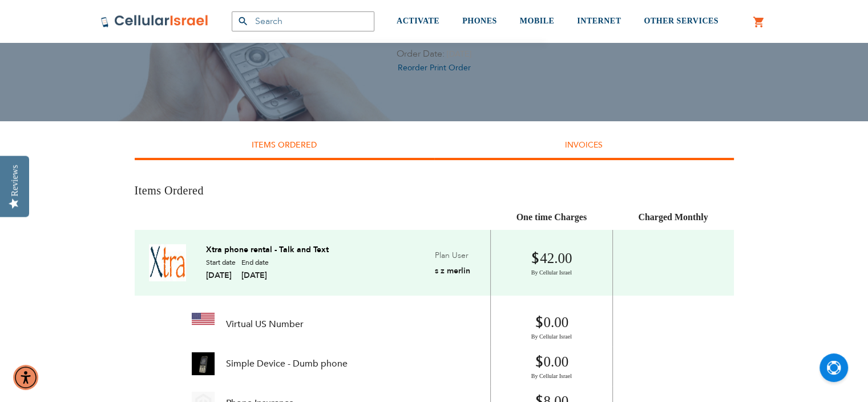 The height and width of the screenshot is (402, 868). What do you see at coordinates (537, 21) in the screenshot?
I see `span: MOBILE` at bounding box center [537, 21].